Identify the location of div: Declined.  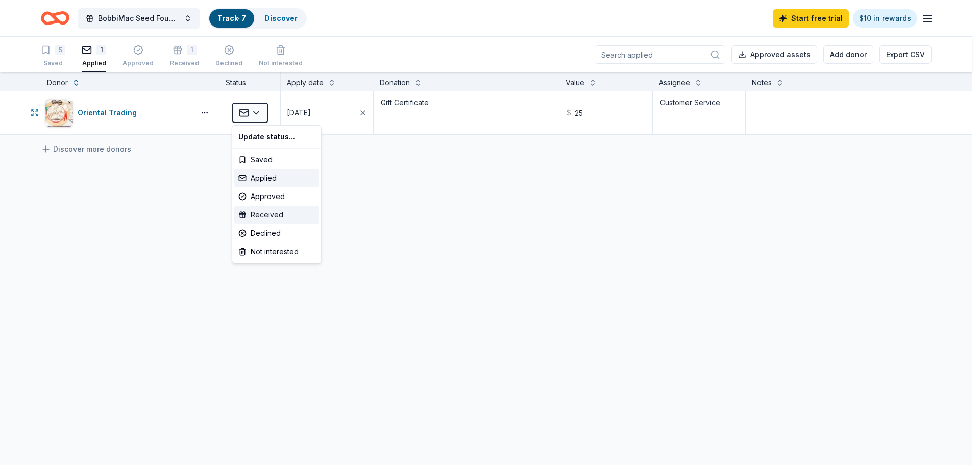
(276, 233).